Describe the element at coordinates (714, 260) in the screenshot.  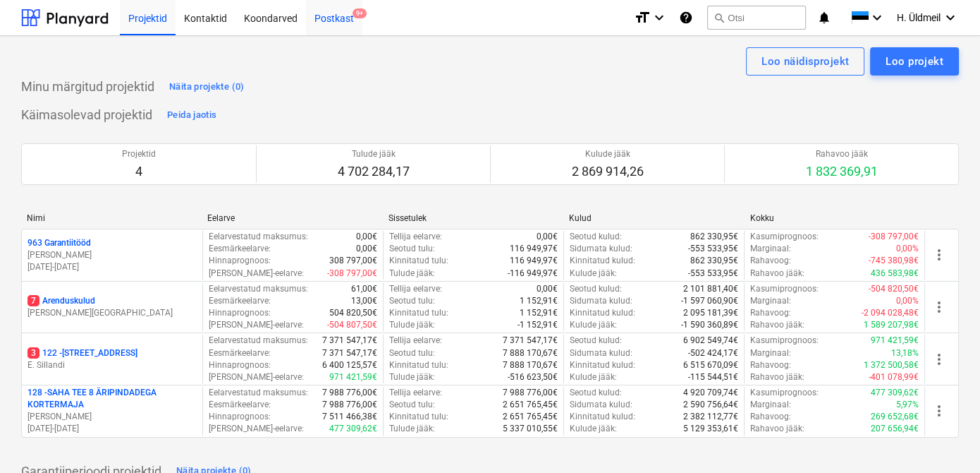
I see `p: 862 330,95€` at that location.